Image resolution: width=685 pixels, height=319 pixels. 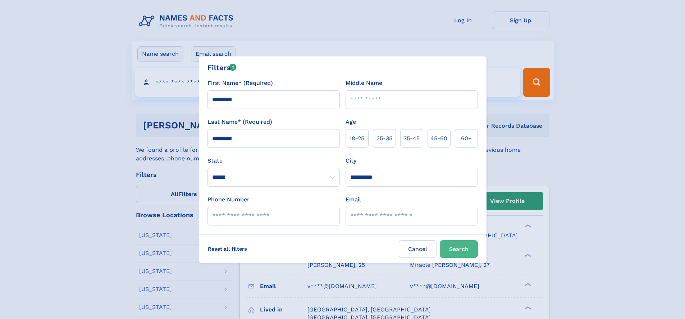 What do you see at coordinates (439, 138) in the screenshot?
I see `span: 45‑60` at bounding box center [439, 138].